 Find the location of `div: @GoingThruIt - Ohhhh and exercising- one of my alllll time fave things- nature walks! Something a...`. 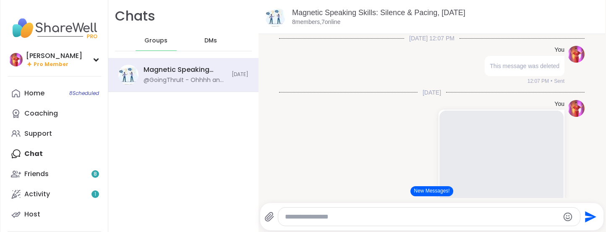

div: @GoingThruIt - Ohhhh and exercising- one of my alllll time fave things- nature walks! Something a... is located at coordinates (185, 80).